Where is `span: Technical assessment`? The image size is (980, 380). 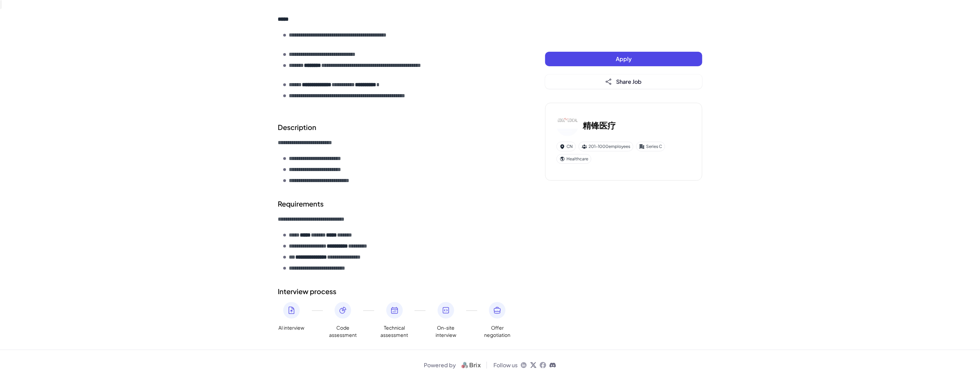
span: Technical assessment is located at coordinates (395, 331).